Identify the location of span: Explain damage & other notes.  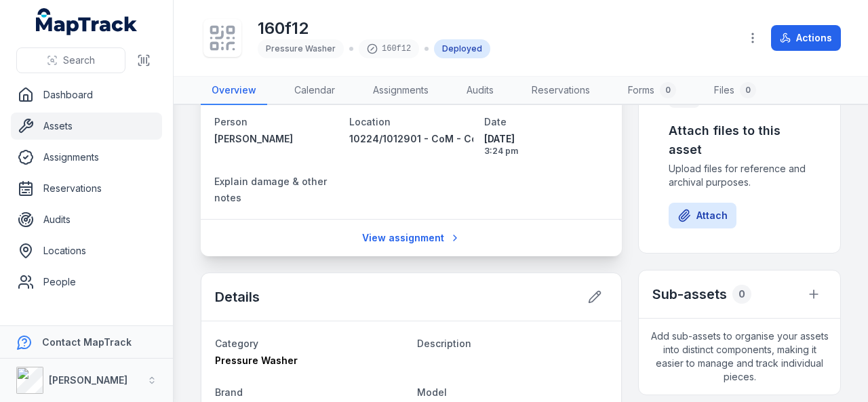
(270, 189).